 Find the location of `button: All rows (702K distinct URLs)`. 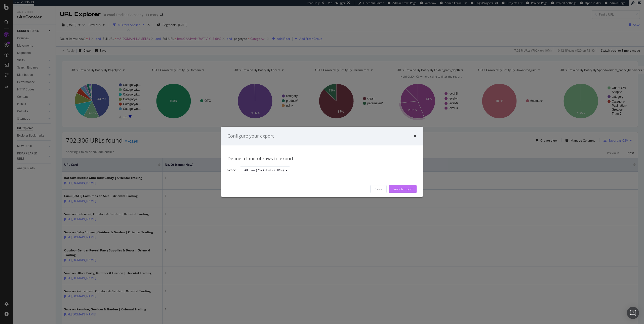

button: All rows (702K distinct URLs) is located at coordinates (265, 170).